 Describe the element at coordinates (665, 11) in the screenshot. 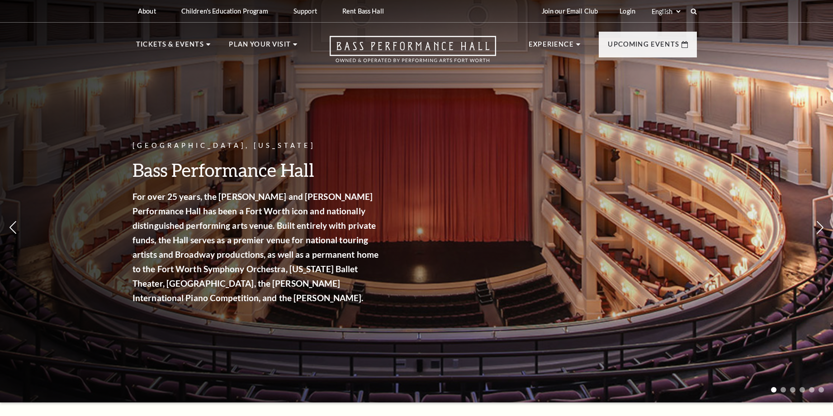

I see `select: Select:` at that location.